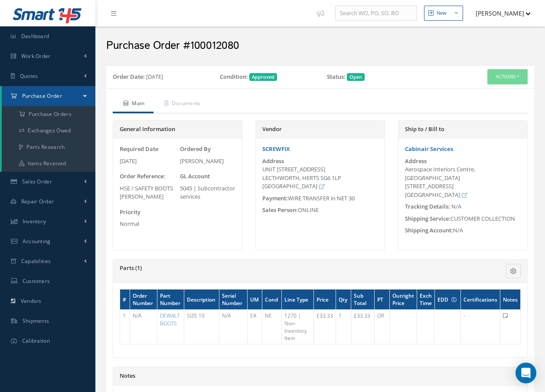  I want to click on span: Tracking Details:, so click(427, 206).